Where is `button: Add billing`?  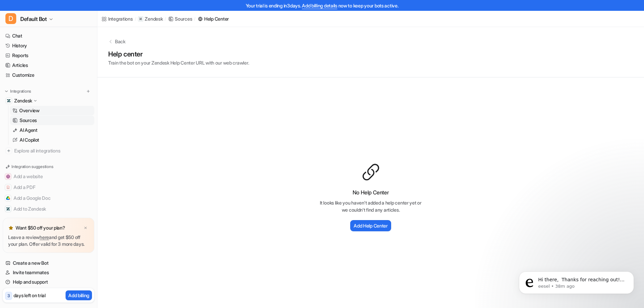
button: Add billing is located at coordinates (79, 295).